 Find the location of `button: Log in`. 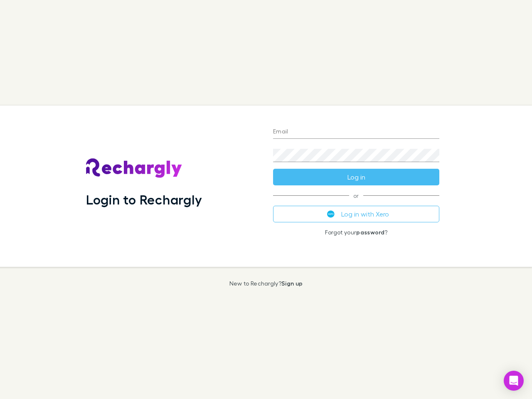

button: Log in is located at coordinates (357, 177).